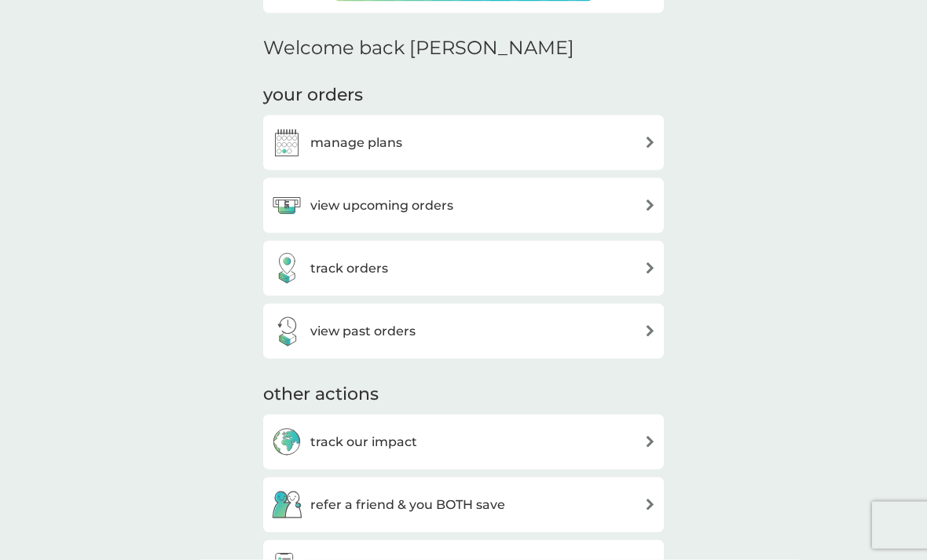  Describe the element at coordinates (362, 331) in the screenshot. I see `h3: view past orders` at that location.